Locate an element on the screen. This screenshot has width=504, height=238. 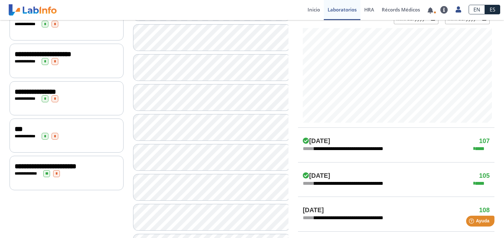
h4: 105 is located at coordinates (485, 176).